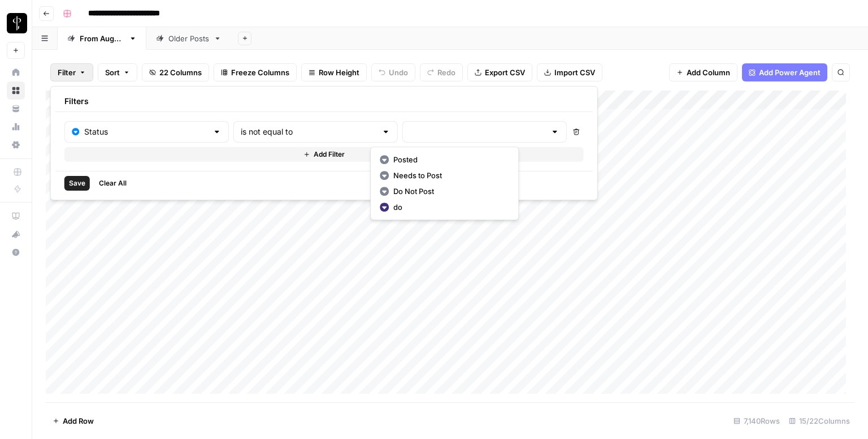 This screenshot has height=439, width=868. What do you see at coordinates (78, 421) in the screenshot?
I see `span: Add Row` at bounding box center [78, 421].